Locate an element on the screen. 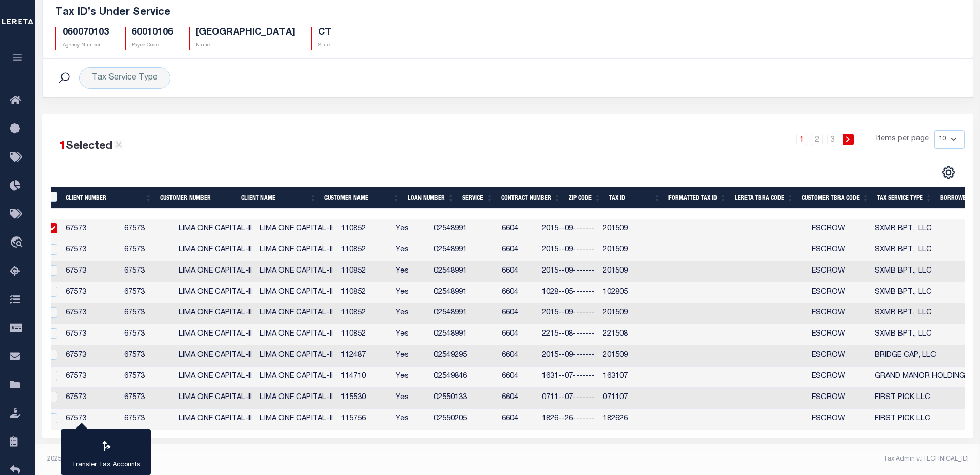 This screenshot has width=980, height=475. div: Tax Service Type is located at coordinates (124, 78).